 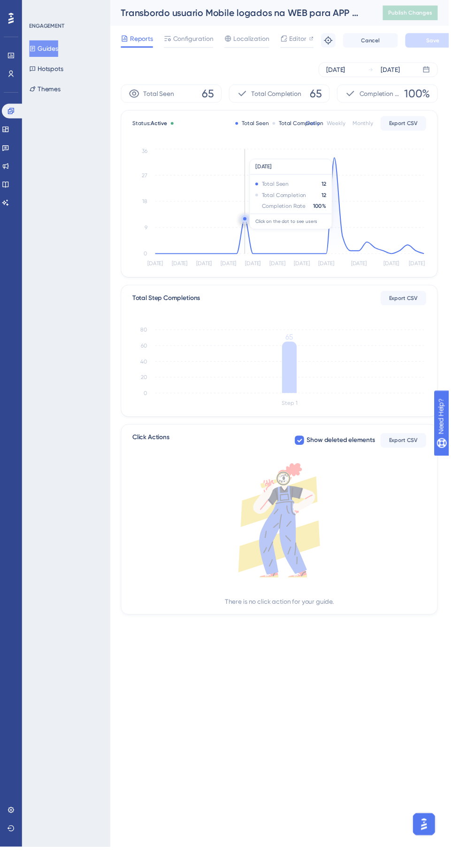 What do you see at coordinates (350, 451) in the screenshot?
I see `span: Show deleted elements` at bounding box center [350, 451].